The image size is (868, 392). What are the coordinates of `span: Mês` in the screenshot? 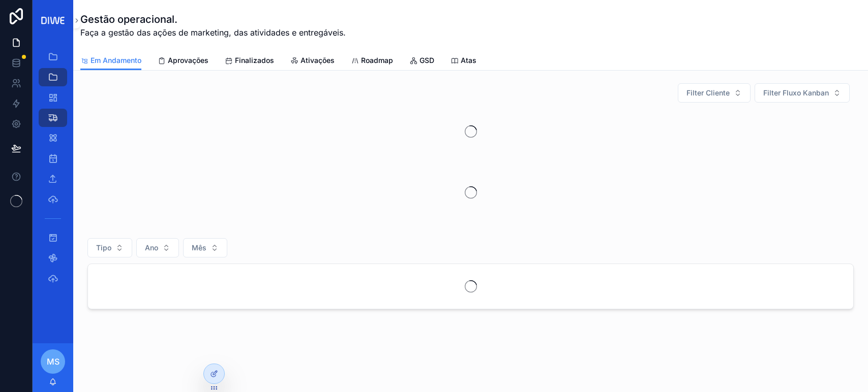 It's located at (199, 248).